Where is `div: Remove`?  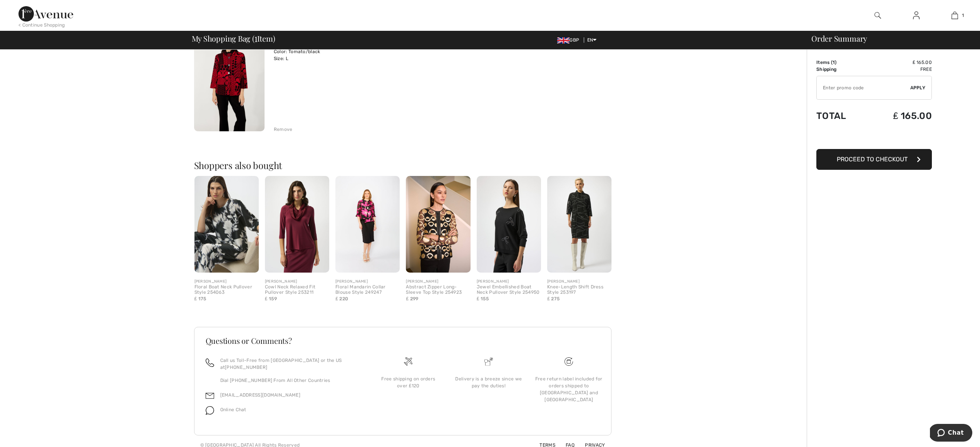 div: Remove is located at coordinates (283, 129).